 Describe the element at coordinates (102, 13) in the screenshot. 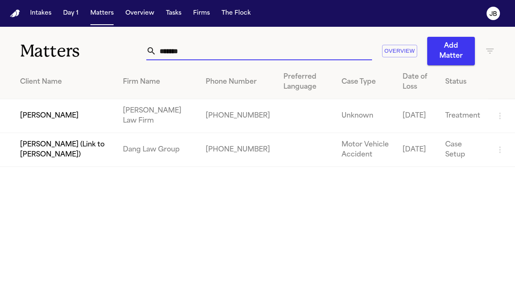

I see `a: Matters` at that location.